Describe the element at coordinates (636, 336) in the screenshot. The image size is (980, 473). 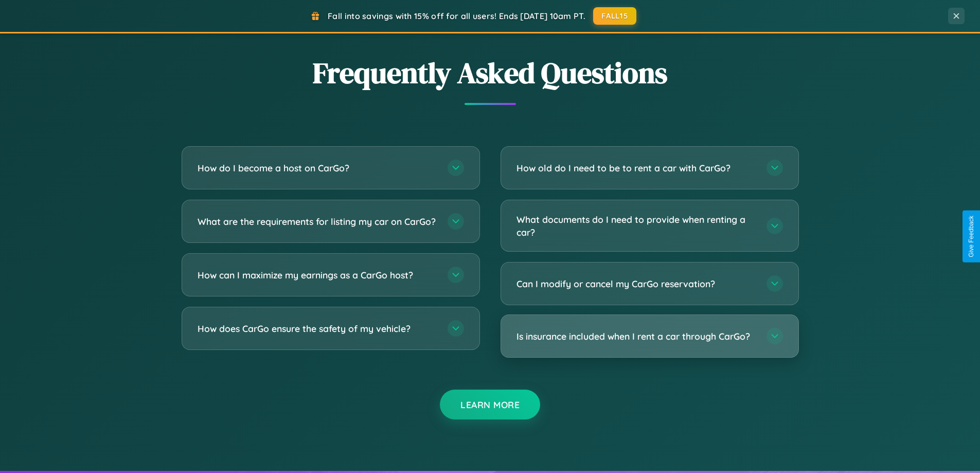
I see `h3: Is insurance included when I rent a car through CarGo?` at that location.